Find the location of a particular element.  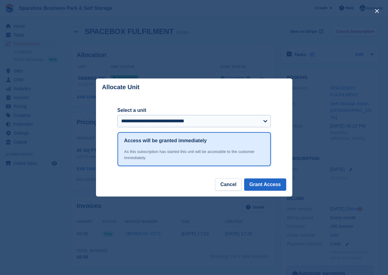

button: close is located at coordinates (377, 11).